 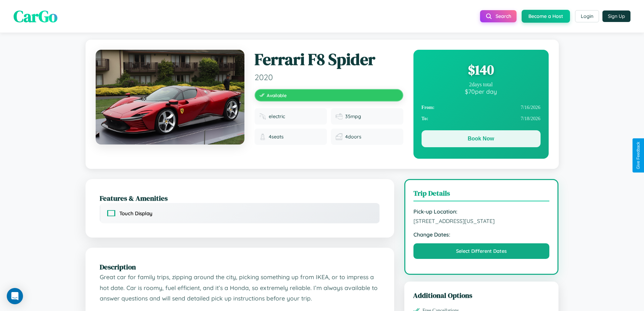 What do you see at coordinates (481, 295) in the screenshot?
I see `h3: Additional Options` at bounding box center [481, 295].